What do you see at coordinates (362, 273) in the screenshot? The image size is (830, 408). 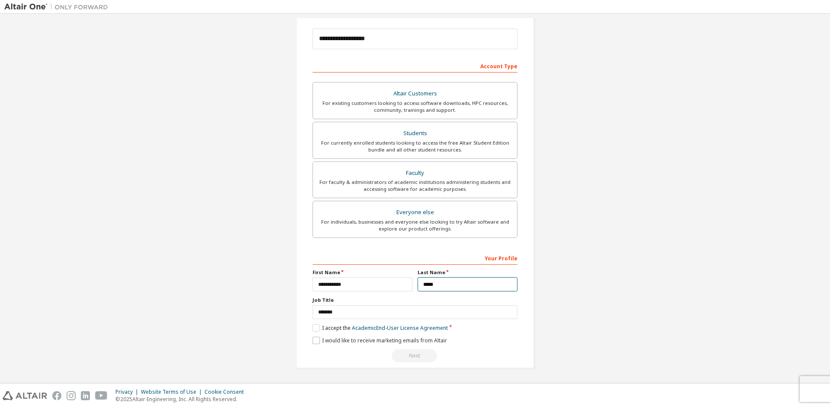 I see `label: First Name` at bounding box center [362, 273].